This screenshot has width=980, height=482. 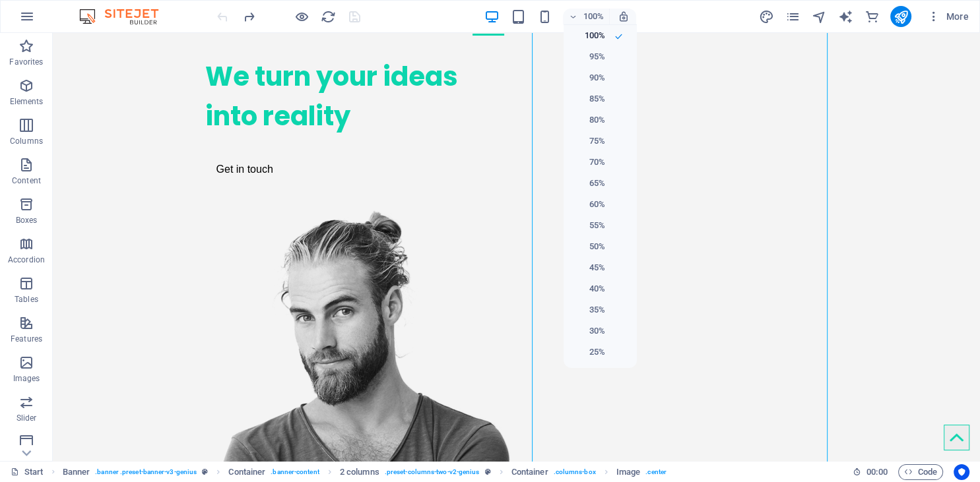 I want to click on h6: 35%, so click(x=588, y=310).